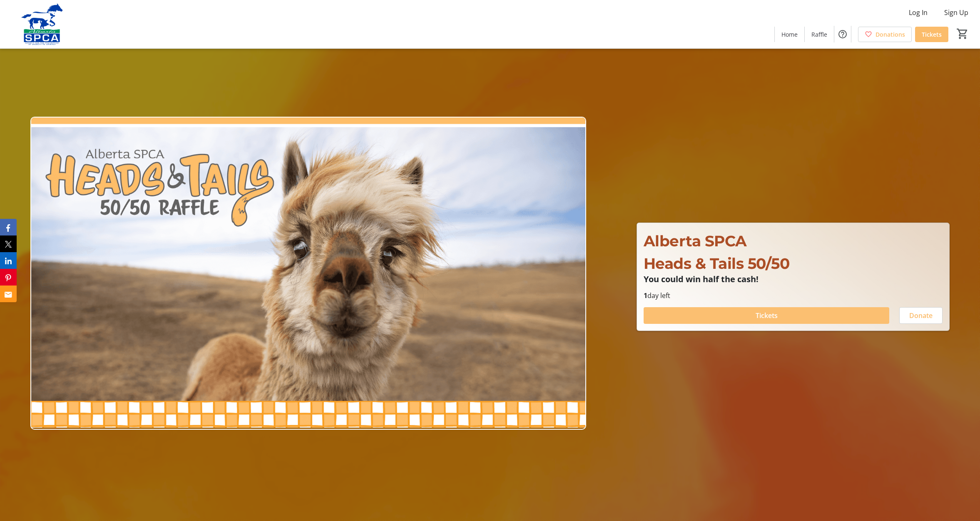 Image resolution: width=980 pixels, height=521 pixels. Describe the element at coordinates (921, 316) in the screenshot. I see `span: Donate` at that location.